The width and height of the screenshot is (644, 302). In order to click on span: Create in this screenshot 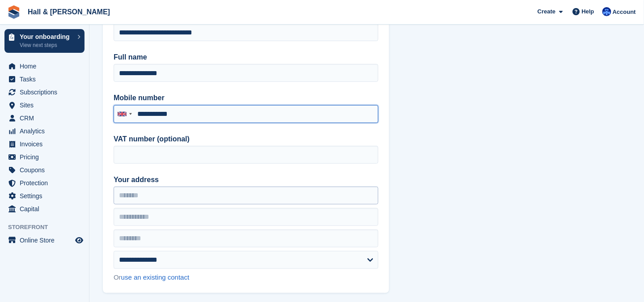, I will do `click(546, 12)`.